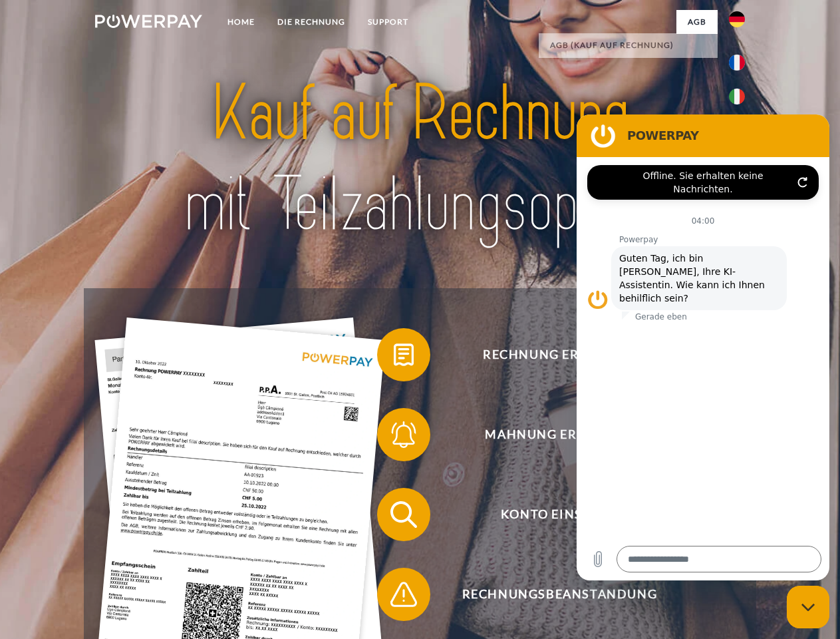  Describe the element at coordinates (126, 69) in the screenshot. I see `p: Dieser Chat wird mit einem Cloudservice aufgezeichnet und unterliegt den Bedingungen der .` at that location.